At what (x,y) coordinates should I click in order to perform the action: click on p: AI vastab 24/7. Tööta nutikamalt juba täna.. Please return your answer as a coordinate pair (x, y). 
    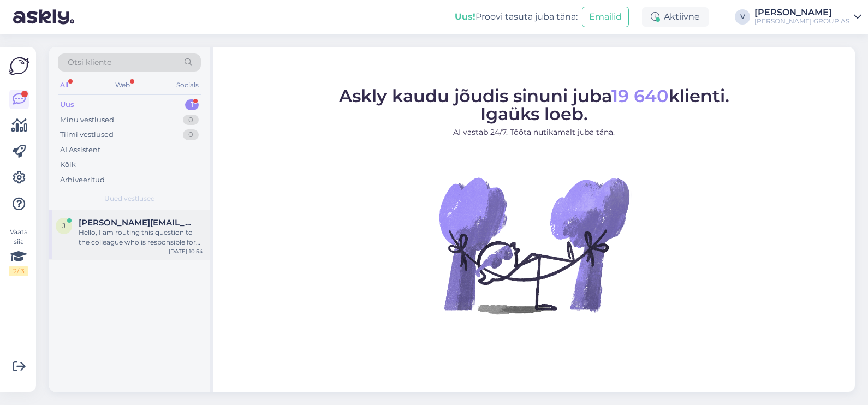
    Looking at the image, I should click on (534, 132).